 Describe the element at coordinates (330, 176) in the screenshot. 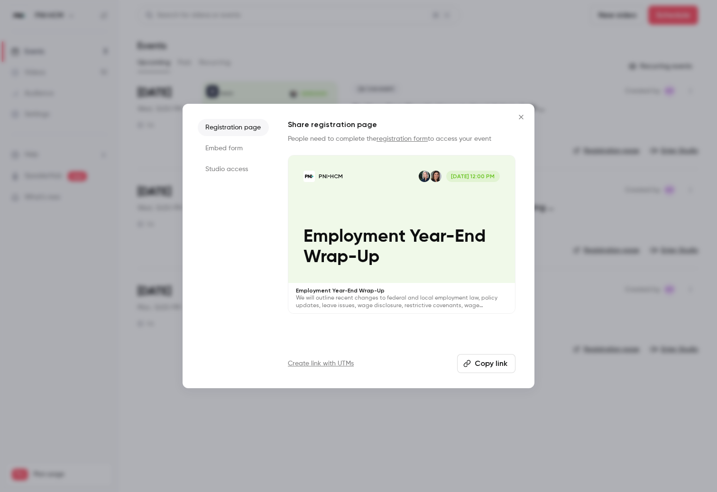

I see `p: PNI•HCM` at that location.